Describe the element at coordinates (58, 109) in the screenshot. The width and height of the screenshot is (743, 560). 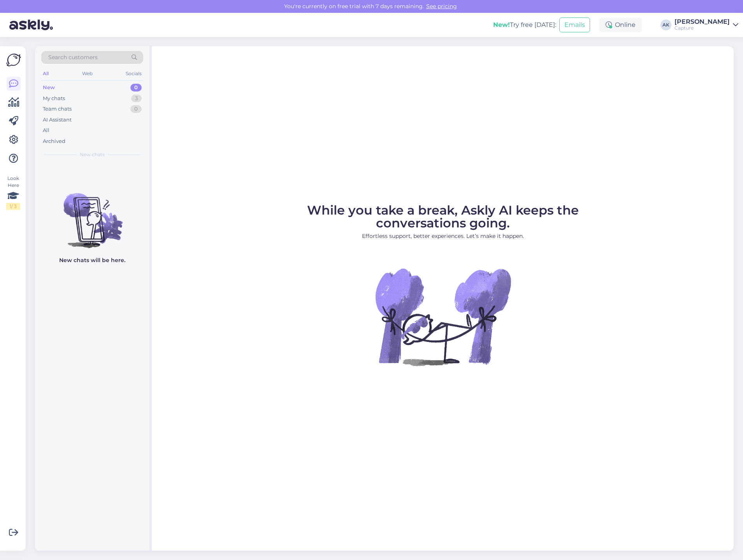
I see `div: Team chats` at that location.